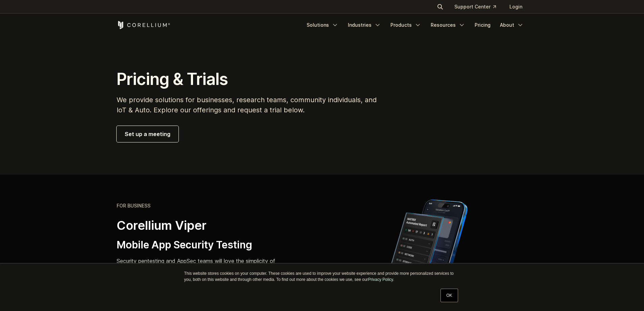 This screenshot has width=644, height=311. What do you see at coordinates (448, 25) in the screenshot?
I see `a: Resources` at bounding box center [448, 25].